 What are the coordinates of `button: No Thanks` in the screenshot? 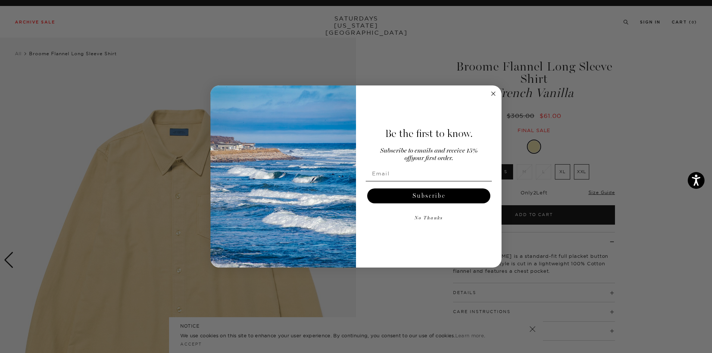 It's located at (429, 218).